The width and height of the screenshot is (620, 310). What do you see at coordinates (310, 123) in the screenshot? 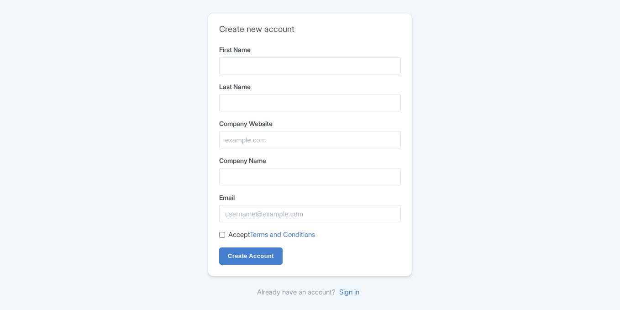
I see `label: Company Website` at bounding box center [310, 123].